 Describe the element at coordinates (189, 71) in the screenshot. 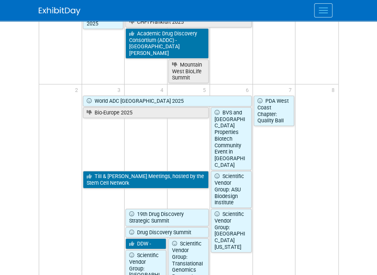

I see `a: Mountain West BioLife Summit` at that location.